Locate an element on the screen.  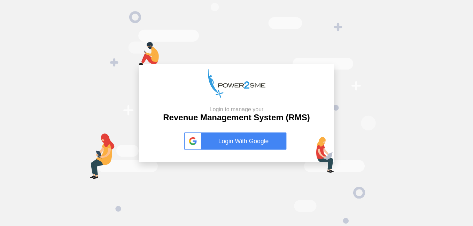
h2: Revenue Management System (RMS) is located at coordinates (236, 114).